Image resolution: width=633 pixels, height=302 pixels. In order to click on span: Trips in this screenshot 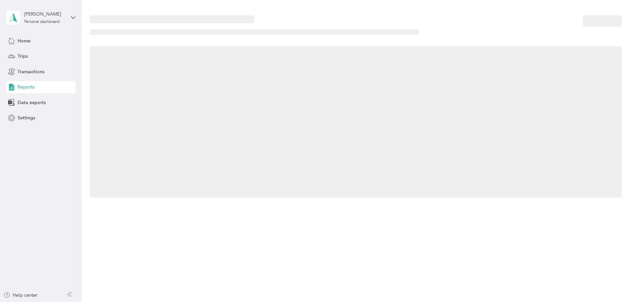, I will do `click(23, 56)`.